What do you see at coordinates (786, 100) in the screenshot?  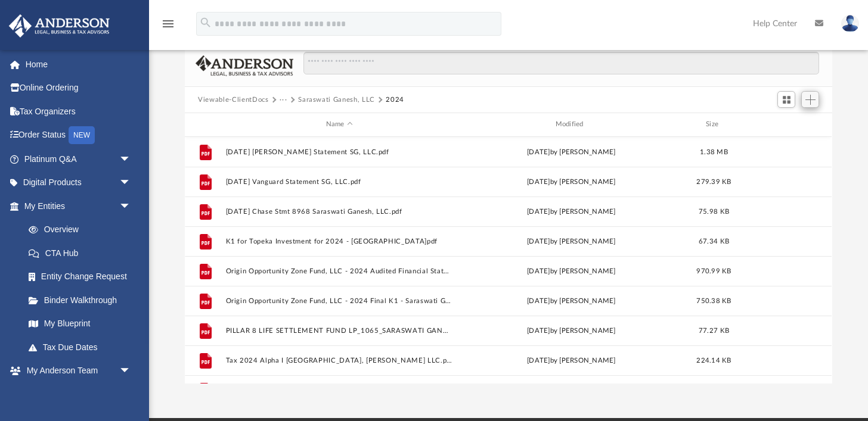 I see `button: Switch to Grid View` at bounding box center [786, 100].